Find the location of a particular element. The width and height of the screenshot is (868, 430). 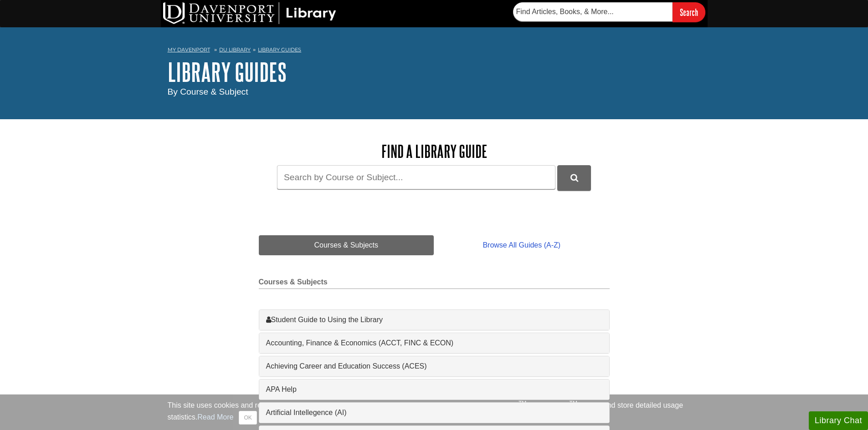

a: Accounting, Finance & Economics (ACCT, FINC & ECON) is located at coordinates (434, 344).